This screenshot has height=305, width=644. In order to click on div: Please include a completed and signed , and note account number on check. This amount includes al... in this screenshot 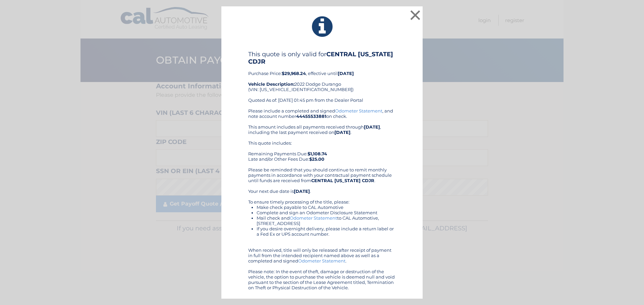, I will do `click(322, 199)`.